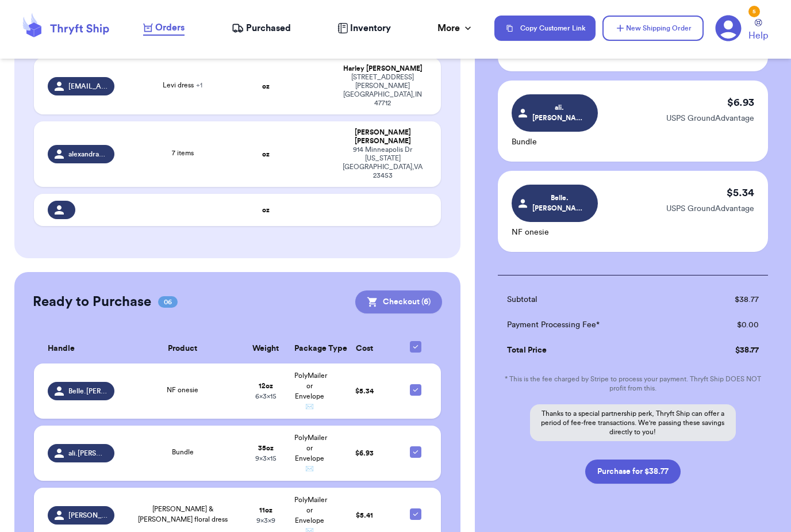 The image size is (791, 532). Describe the element at coordinates (266, 458) in the screenshot. I see `span: 9 x 3 x 15` at that location.